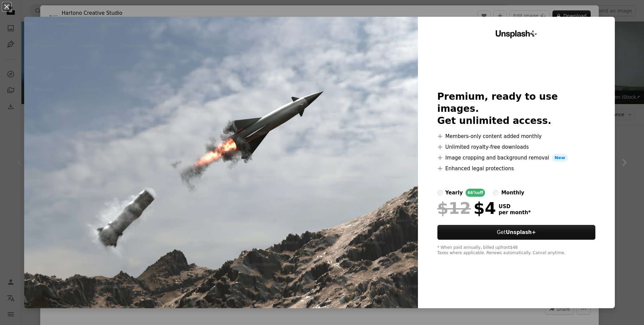 Image resolution: width=644 pixels, height=325 pixels. I want to click on h2: Premium, ready to use images. Get unlimited access., so click(517, 109).